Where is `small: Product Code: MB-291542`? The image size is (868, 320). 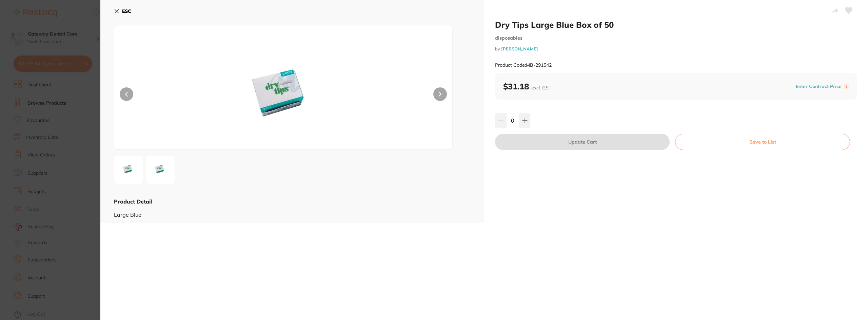 small: Product Code: MB-291542 is located at coordinates (523, 65).